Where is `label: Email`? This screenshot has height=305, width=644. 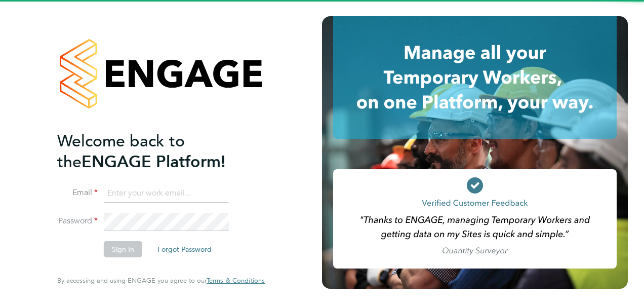
label: Email is located at coordinates (77, 193).